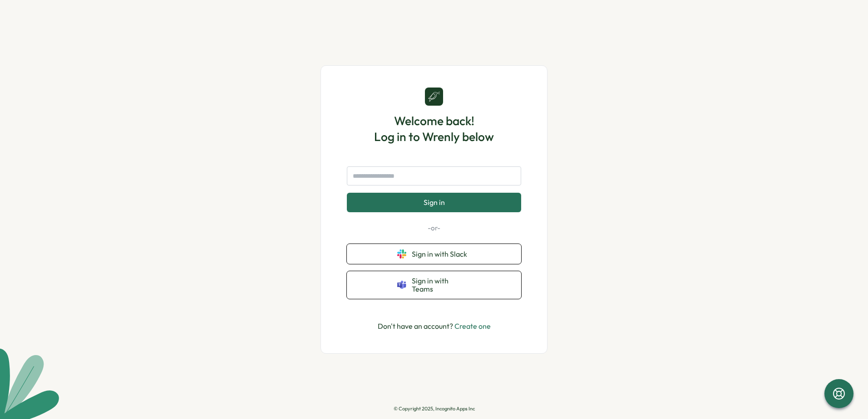 This screenshot has height=419, width=868. What do you see at coordinates (434, 409) in the screenshot?
I see `p: © Copyright 2025, Incognito Apps Inc` at bounding box center [434, 409].